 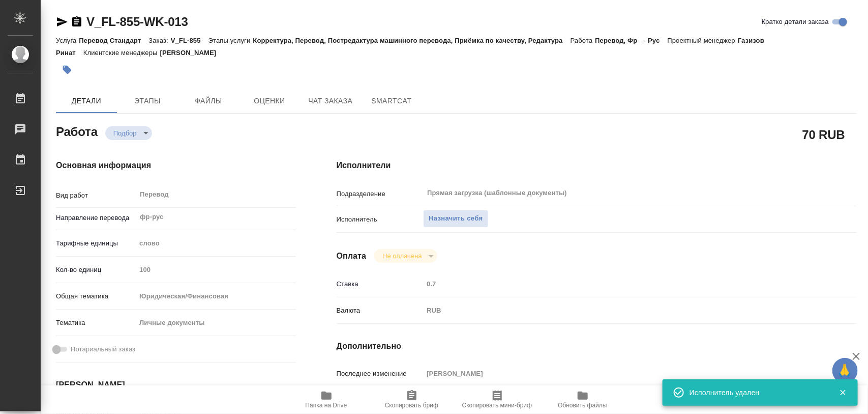 What do you see at coordinates (582, 405) in the screenshot?
I see `span: Обновить файлы` at bounding box center [582, 405].